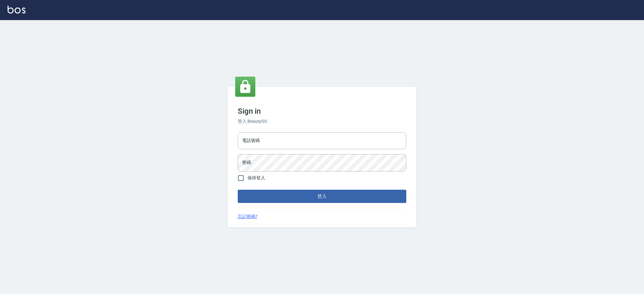 This screenshot has width=644, height=294. What do you see at coordinates (248, 217) in the screenshot?
I see `a: 忘記密碼?` at bounding box center [248, 217].